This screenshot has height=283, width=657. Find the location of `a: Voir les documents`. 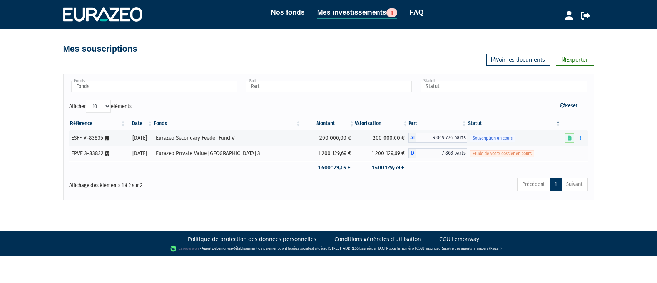

a: Voir les documents is located at coordinates (518, 60).